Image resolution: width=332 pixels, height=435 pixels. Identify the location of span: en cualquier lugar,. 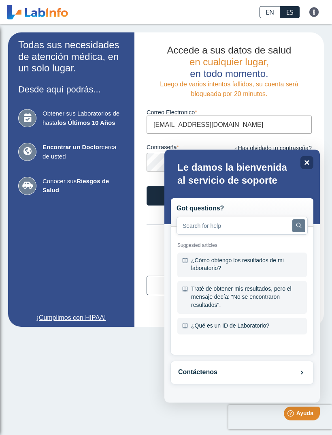
(229, 62).